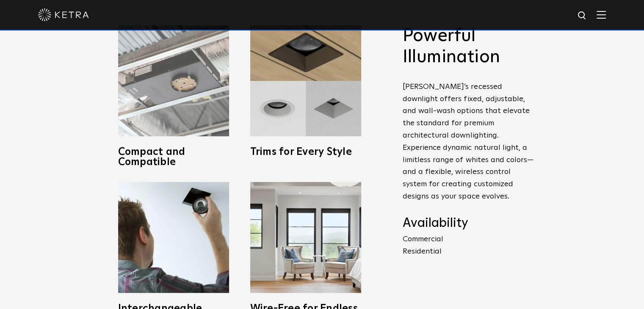  Describe the element at coordinates (601, 15) in the screenshot. I see `img: Hamburger%20Nav.svg` at that location.